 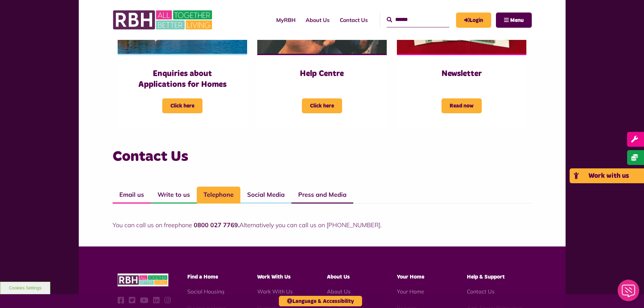 I want to click on span: Read now, so click(x=461, y=106).